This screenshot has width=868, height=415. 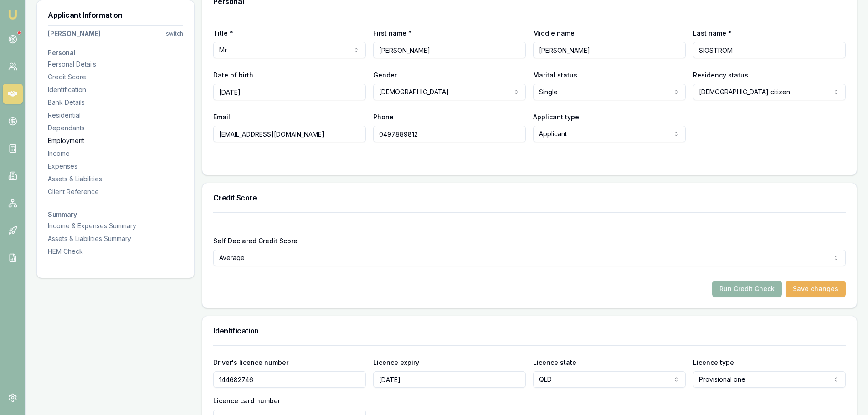 I want to click on h3: Personal, so click(x=115, y=53).